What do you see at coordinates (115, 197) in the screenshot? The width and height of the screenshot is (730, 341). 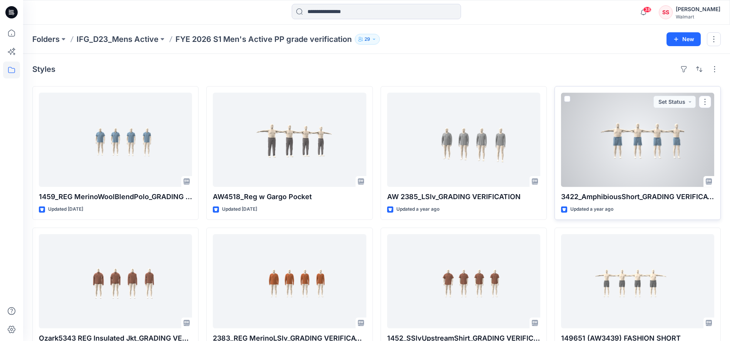 I see `p: 1459_REG MerinoWoolBlendPolo_GRADING VERIFICATION` at bounding box center [115, 197].